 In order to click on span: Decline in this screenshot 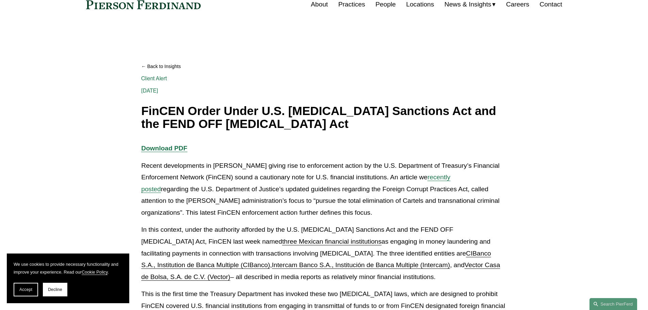, I will do `click(55, 290)`.